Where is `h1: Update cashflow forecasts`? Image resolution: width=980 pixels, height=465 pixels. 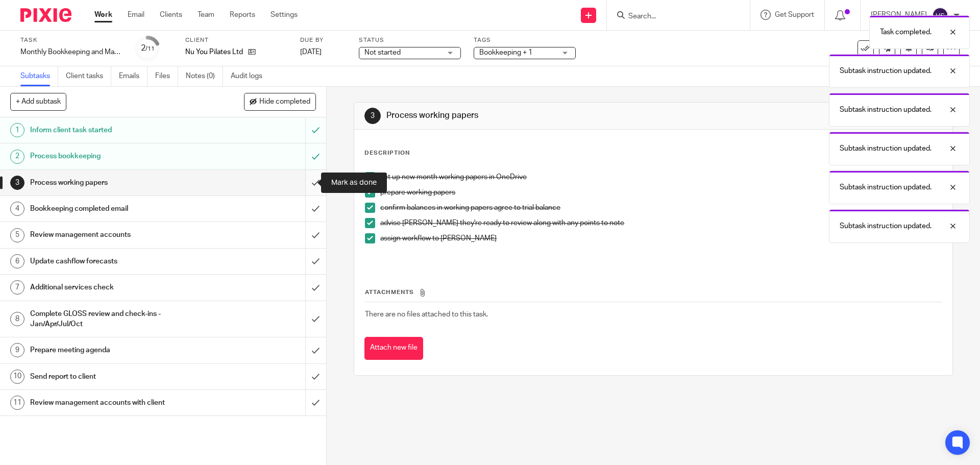 h1: Update cashflow forecasts is located at coordinates (118, 261).